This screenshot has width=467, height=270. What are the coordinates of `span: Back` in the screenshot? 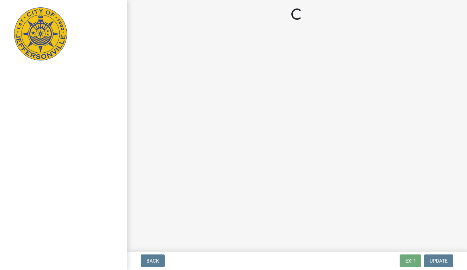 It's located at (153, 260).